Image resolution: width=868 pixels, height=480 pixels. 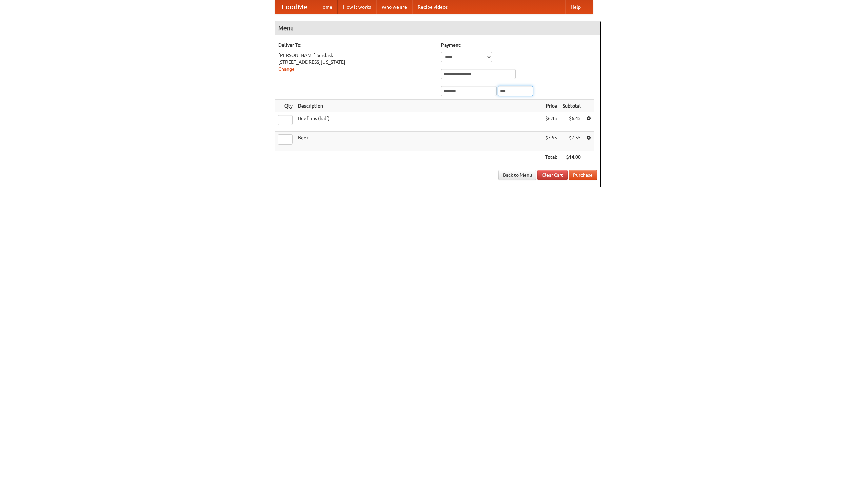 I want to click on a: How it works, so click(x=357, y=7).